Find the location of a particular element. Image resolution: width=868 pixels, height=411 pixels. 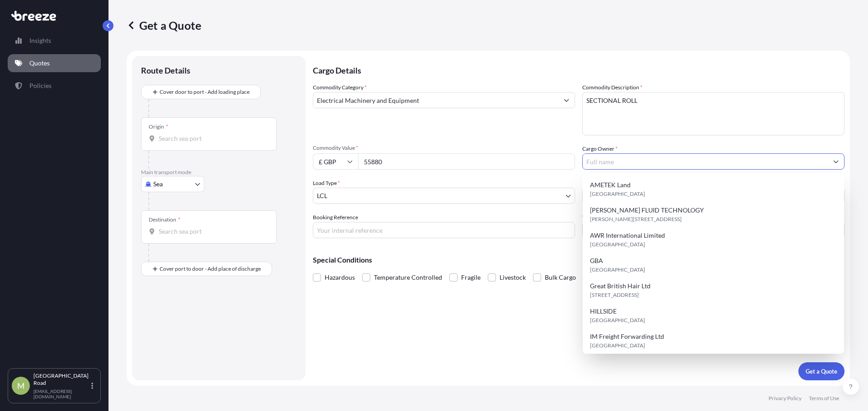

span: Bulk Cargo is located at coordinates (560, 278).